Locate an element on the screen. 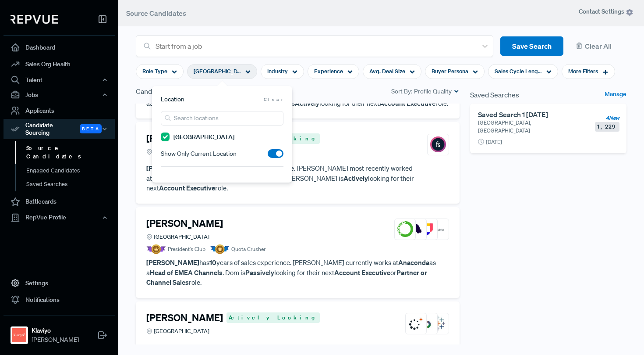 The width and height of the screenshot is (644, 355). strong: Klaviyo is located at coordinates (55, 330).